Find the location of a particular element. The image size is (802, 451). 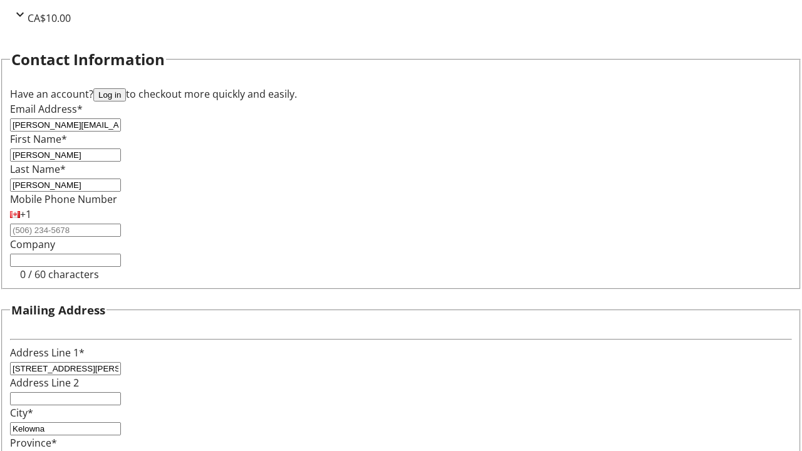

div: Have an account? to checkout more quickly and easily. is located at coordinates (401, 94).